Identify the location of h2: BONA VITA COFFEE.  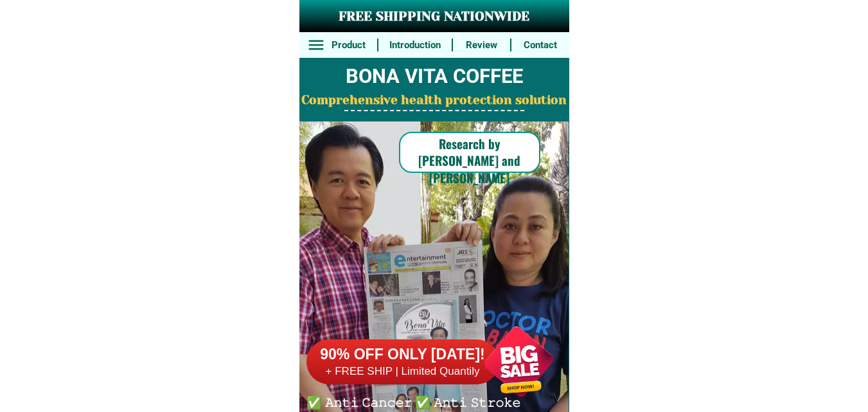
(434, 77).